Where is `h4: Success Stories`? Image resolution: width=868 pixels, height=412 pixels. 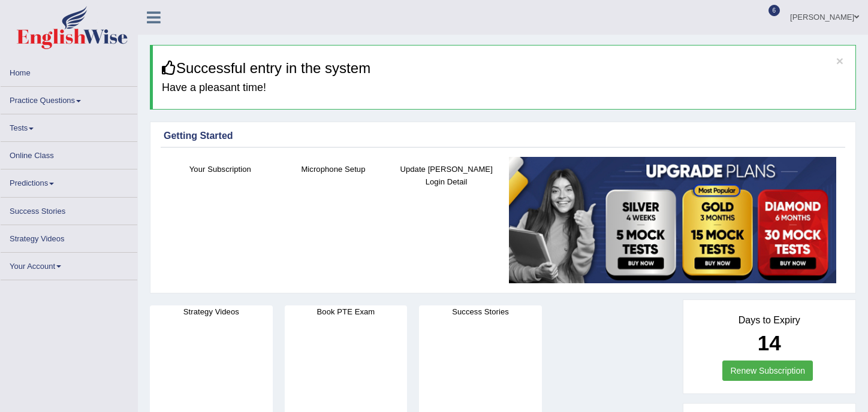
h4: Success Stories is located at coordinates (480, 311).